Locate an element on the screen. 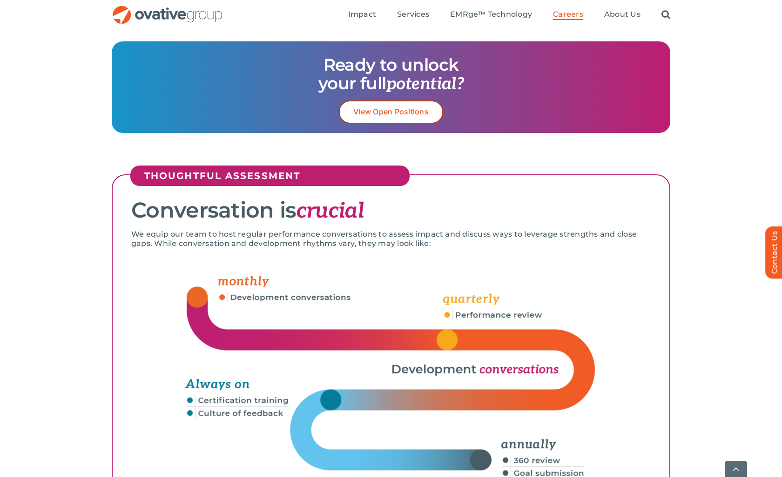  a: Services is located at coordinates (413, 15).